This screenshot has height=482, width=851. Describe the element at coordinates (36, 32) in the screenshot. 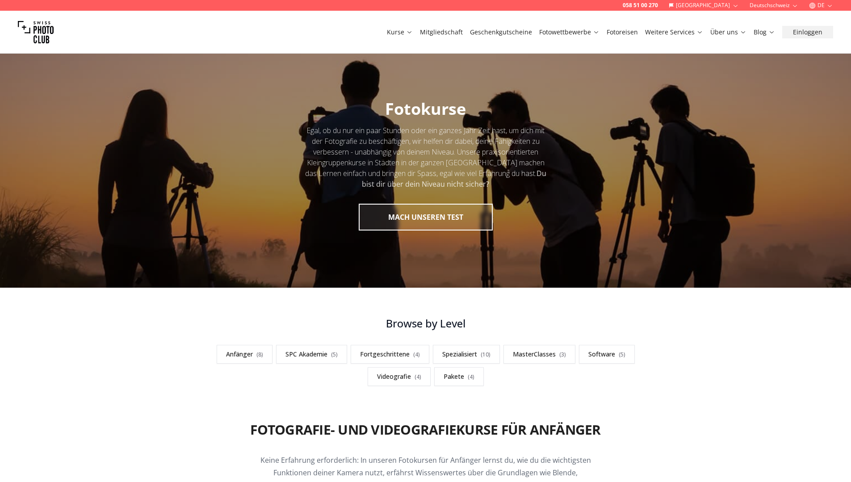

I see `img: Swiss photo club` at that location.